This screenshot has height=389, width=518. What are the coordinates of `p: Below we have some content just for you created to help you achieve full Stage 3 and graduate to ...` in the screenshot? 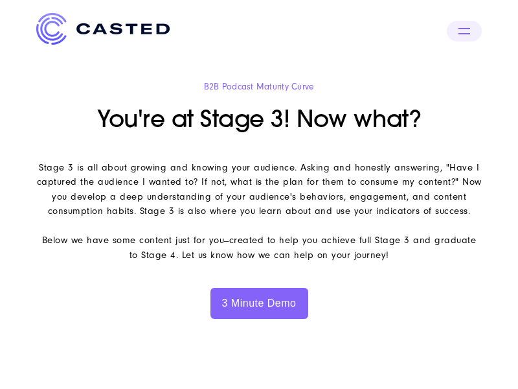 It's located at (259, 247).